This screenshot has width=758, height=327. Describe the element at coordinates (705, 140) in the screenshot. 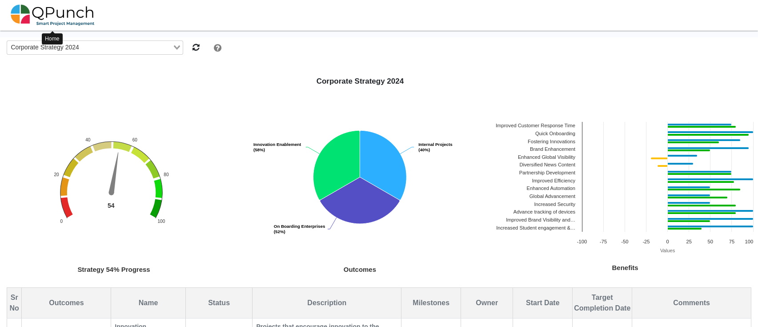

I see `path: Fostering Innovations, 85. Expected .` at that location.